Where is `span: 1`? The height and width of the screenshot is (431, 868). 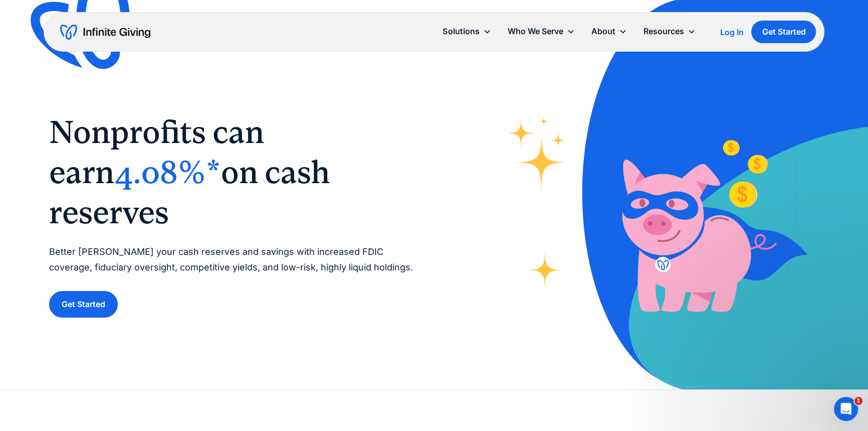
span: 1 is located at coordinates (858, 400).